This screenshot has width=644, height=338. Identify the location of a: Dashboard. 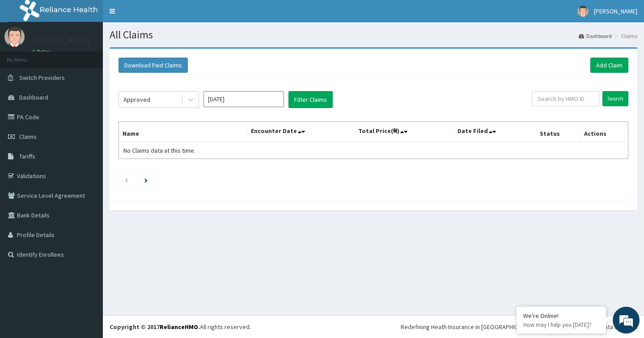
(596, 36).